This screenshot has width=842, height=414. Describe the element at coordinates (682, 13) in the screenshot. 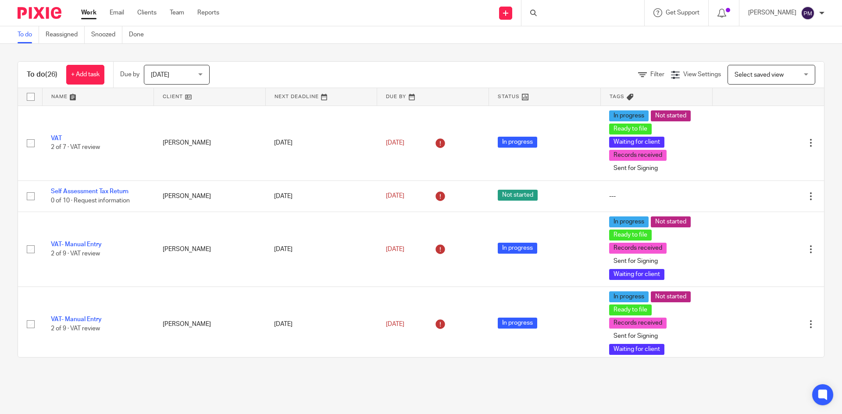

I see `span: Get Support` at that location.